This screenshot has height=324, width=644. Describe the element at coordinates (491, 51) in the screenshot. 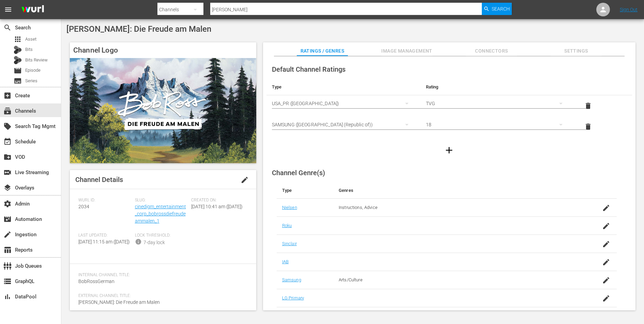

I see `span: Connectors` at that location.